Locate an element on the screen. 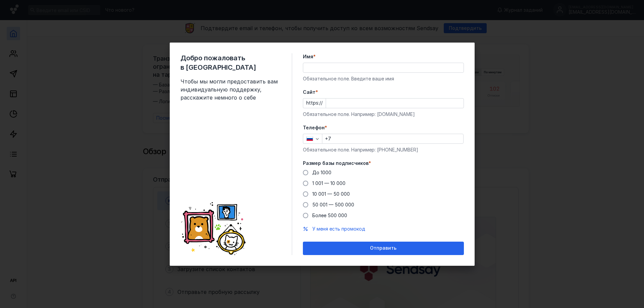 The width and height of the screenshot is (644, 308). span: Cайт is located at coordinates (309, 92).